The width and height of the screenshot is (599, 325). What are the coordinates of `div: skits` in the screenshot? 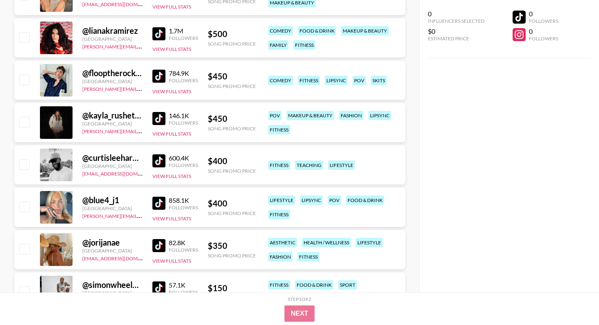 It's located at (379, 80).